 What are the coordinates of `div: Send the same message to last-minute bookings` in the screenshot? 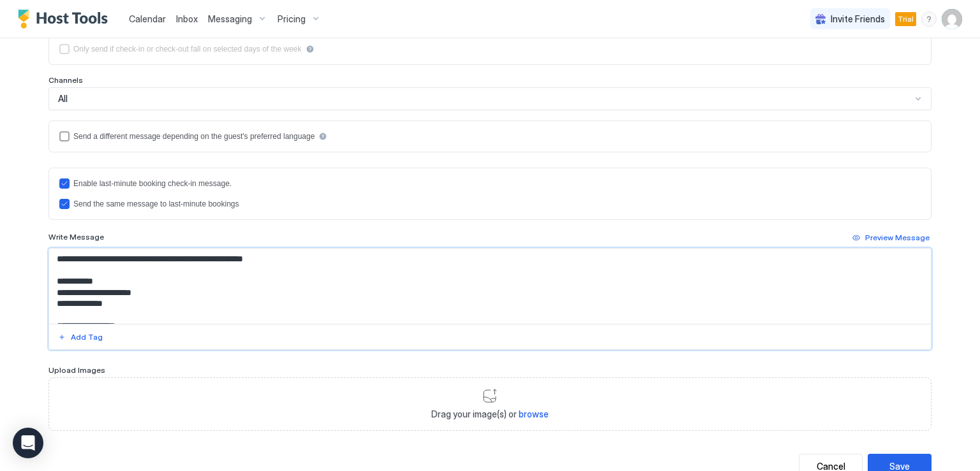 It's located at (156, 204).